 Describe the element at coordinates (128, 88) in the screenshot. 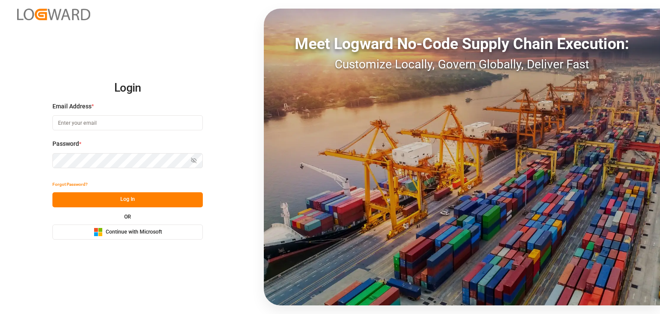

I see `h2: Login` at that location.